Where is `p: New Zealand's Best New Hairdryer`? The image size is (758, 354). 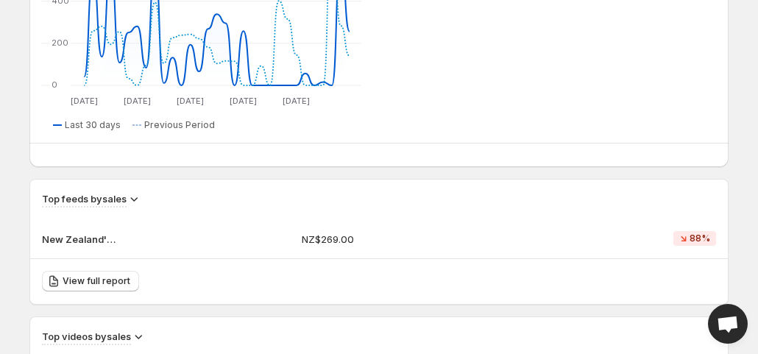
p: New Zealand's Best New Hairdryer is located at coordinates (79, 239).